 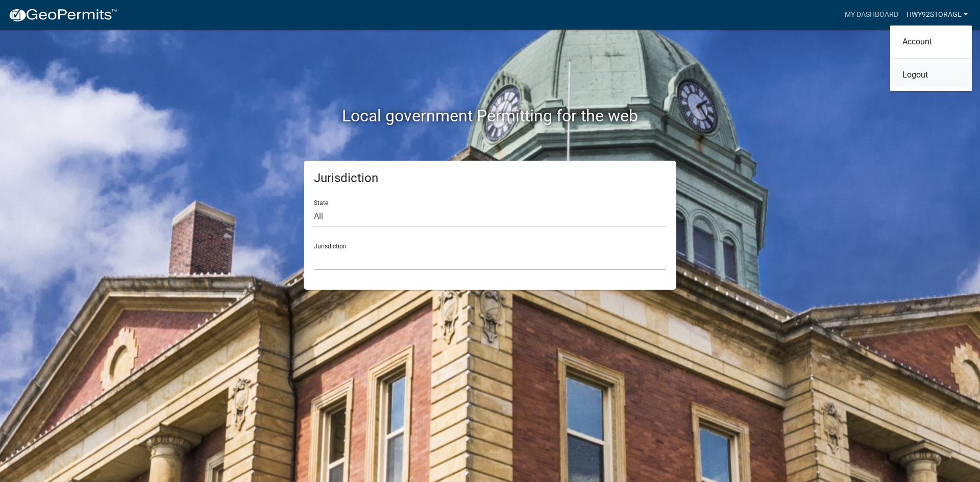 What do you see at coordinates (931, 75) in the screenshot?
I see `a: Logout` at bounding box center [931, 75].